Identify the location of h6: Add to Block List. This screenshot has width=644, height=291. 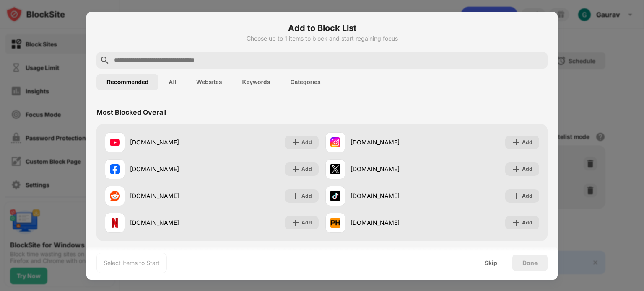
(322, 28).